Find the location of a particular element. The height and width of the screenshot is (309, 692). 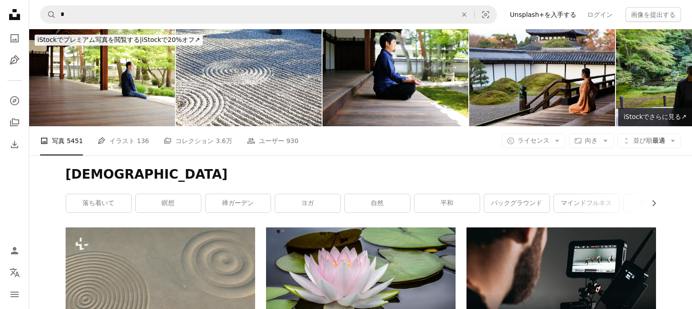

a: ログイン is located at coordinates (600, 15).